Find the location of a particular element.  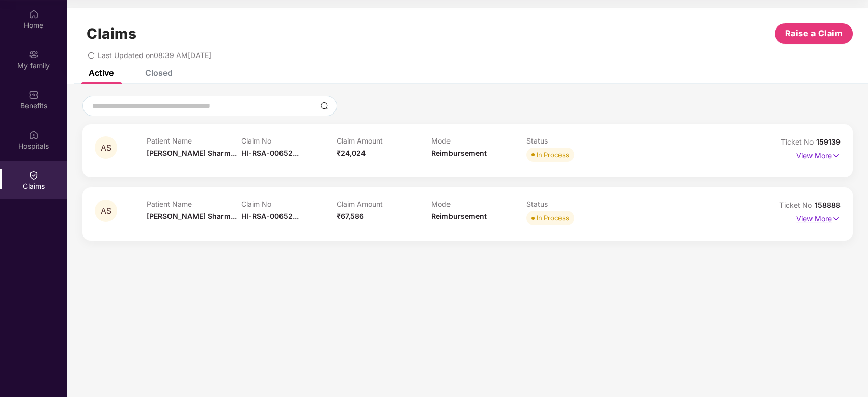

span: 159139 is located at coordinates (829, 142).